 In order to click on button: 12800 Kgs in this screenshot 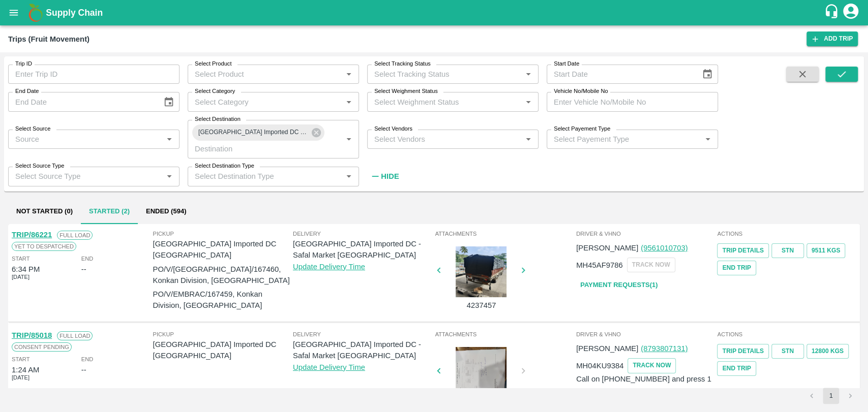, I will do `click(827, 351)`.